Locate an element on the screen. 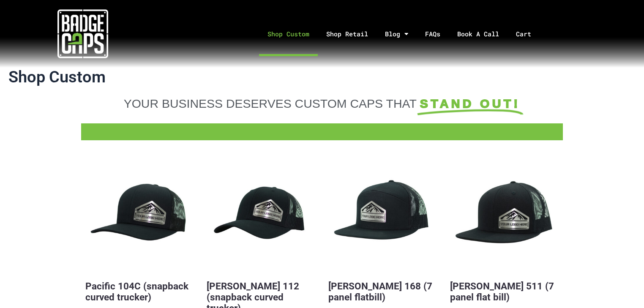  a: Pacific 104C (snapback curved trucker) is located at coordinates (137, 291).